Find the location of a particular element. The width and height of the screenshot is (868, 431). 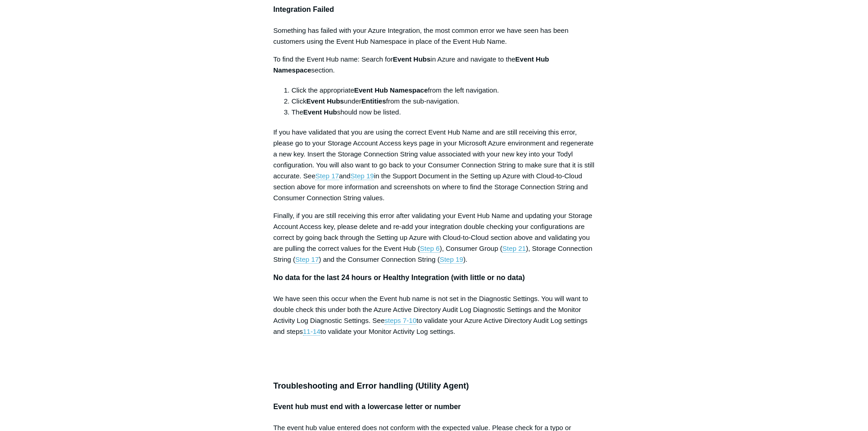

p: We have seen this occur when the Event hub name is not set in the Diagnostic Settings. You will w... is located at coordinates (434, 315).